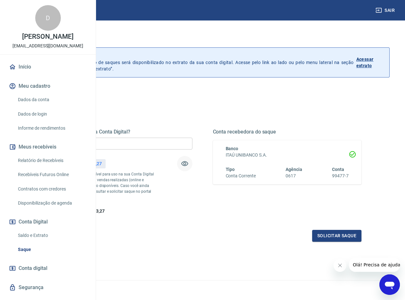 This screenshot has height=300, width=405. I want to click on a: Segurança, so click(48, 288).